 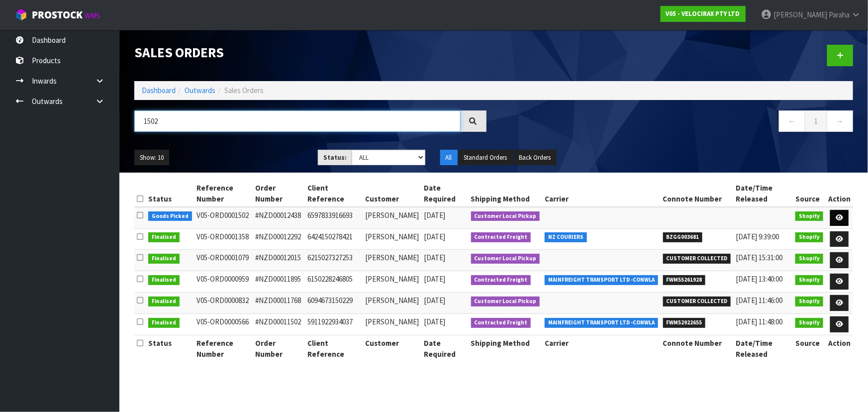 I want to click on td: V05-ORD0001502, so click(x=224, y=217).